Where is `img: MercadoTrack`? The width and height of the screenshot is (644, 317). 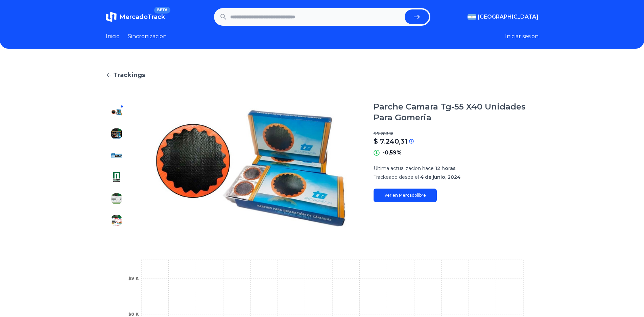
img: MercadoTrack is located at coordinates (111, 17).